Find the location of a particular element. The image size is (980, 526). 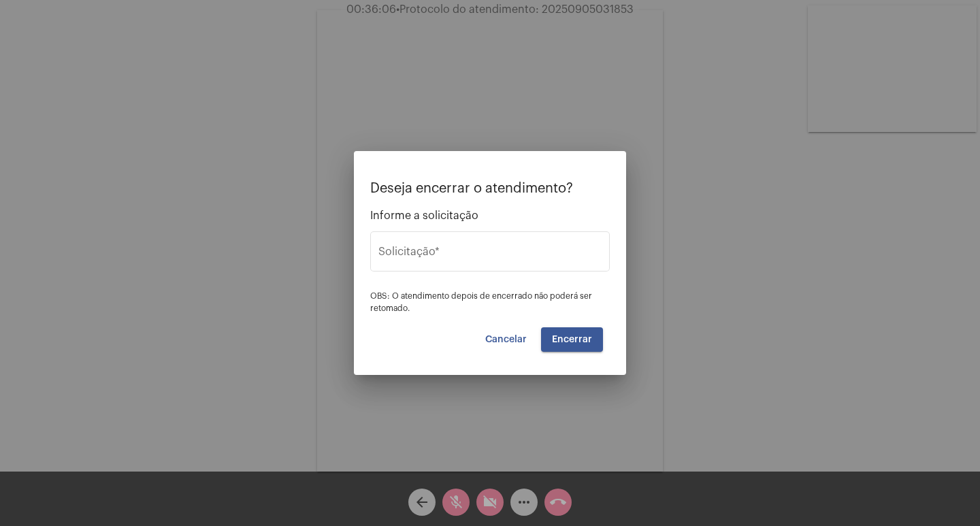

span: Cancelar is located at coordinates (506, 340).